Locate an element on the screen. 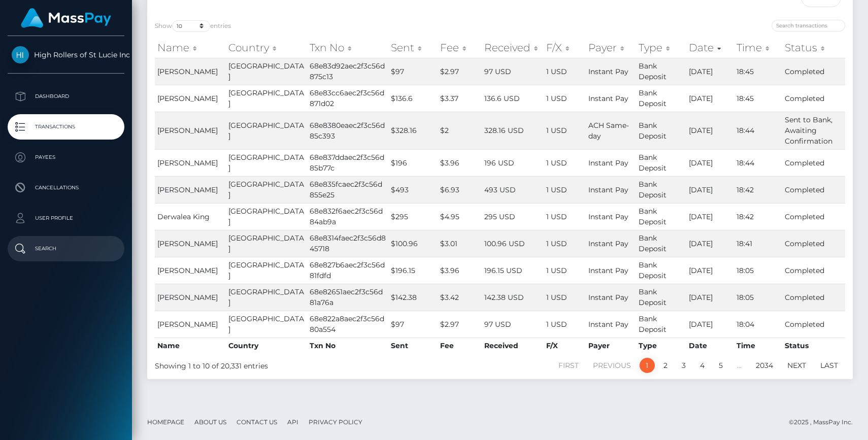 This screenshot has height=440, width=868. div: Showing 1 to 10 of 20,331 entries is located at coordinates (294, 364).